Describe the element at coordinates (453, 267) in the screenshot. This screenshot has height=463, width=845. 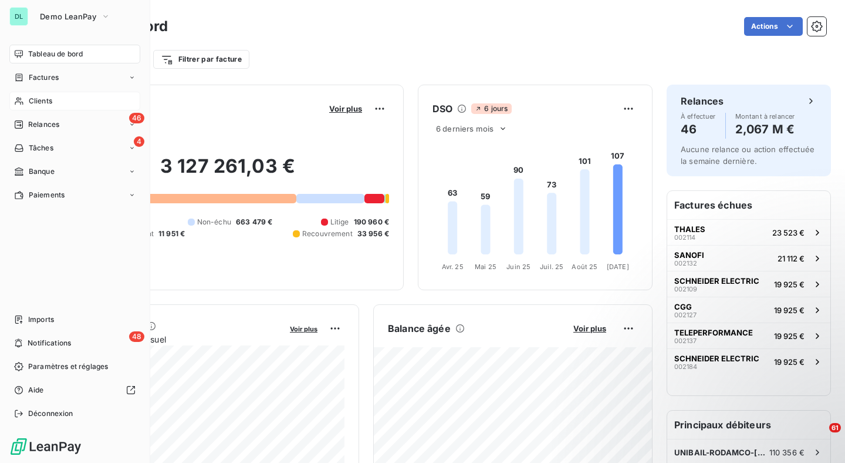
I see `tspan: Avr. 25` at that location.